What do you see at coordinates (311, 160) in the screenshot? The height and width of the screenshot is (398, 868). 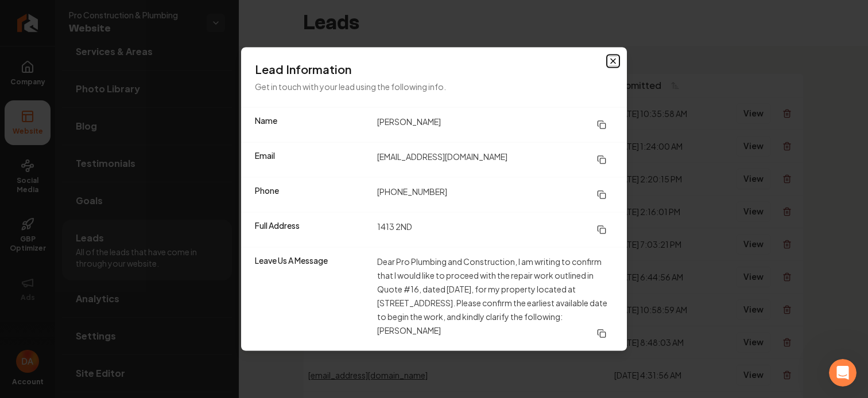 I see `dt: Email` at bounding box center [311, 160].